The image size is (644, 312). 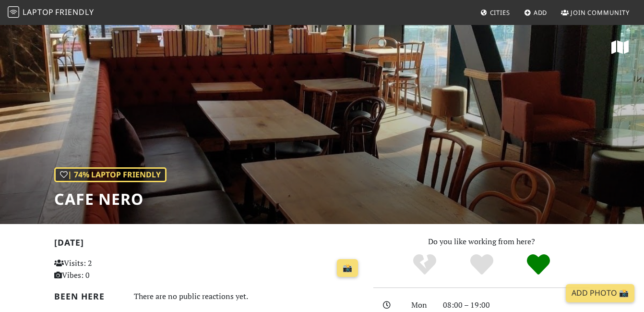 What do you see at coordinates (424, 265) in the screenshot?
I see `div: No` at bounding box center [424, 265].